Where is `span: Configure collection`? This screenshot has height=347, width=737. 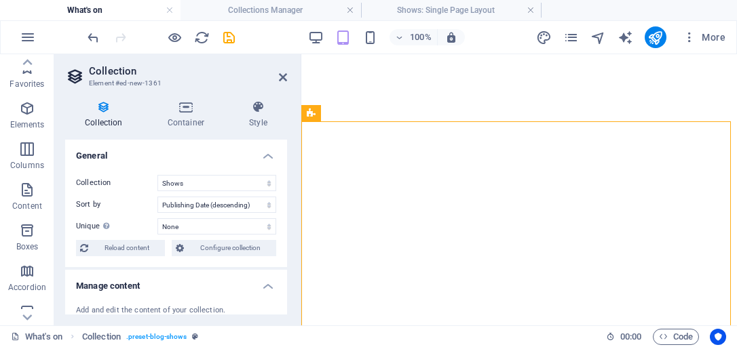 span: Configure collection is located at coordinates (230, 248).